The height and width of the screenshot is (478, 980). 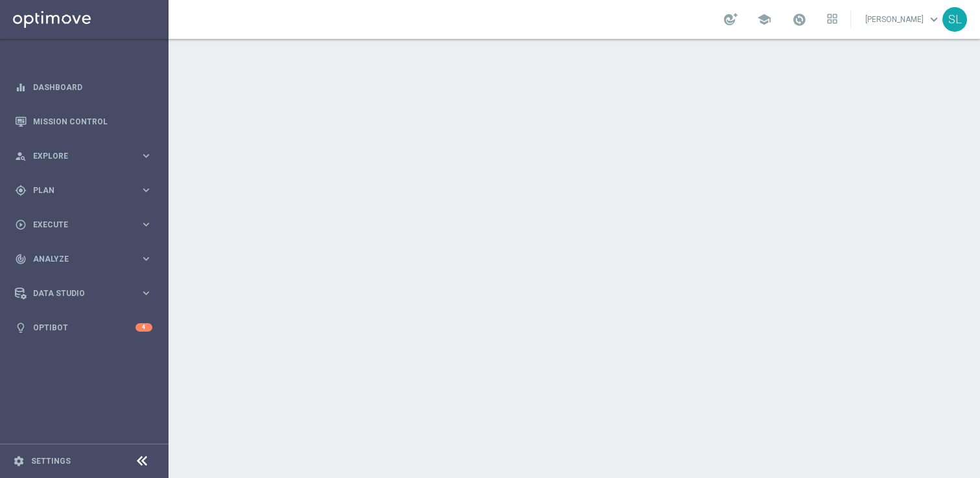 What do you see at coordinates (84, 327) in the screenshot?
I see `a: Optibot` at bounding box center [84, 327].